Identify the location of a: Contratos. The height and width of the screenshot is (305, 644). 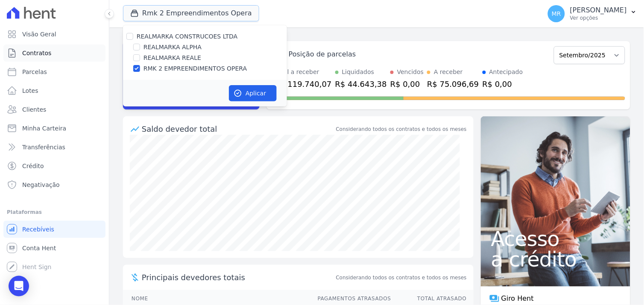
(54, 53).